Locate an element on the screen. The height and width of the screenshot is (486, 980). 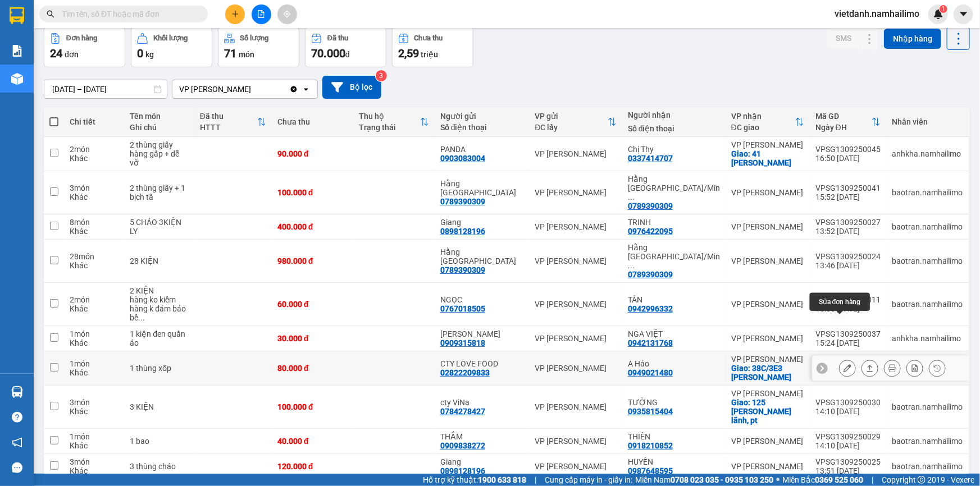
sup: 1 is located at coordinates (943, 9).